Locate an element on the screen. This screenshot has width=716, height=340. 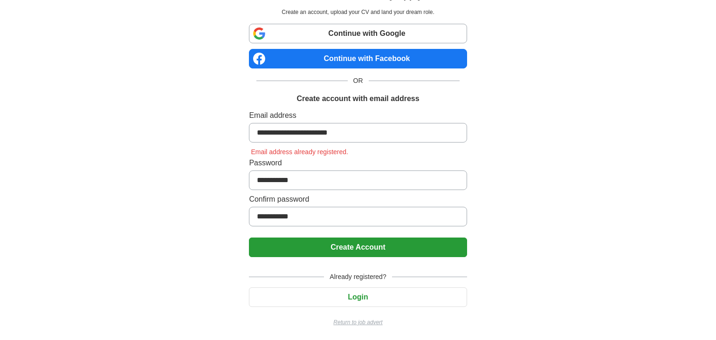
button: Create Account is located at coordinates (358, 248).